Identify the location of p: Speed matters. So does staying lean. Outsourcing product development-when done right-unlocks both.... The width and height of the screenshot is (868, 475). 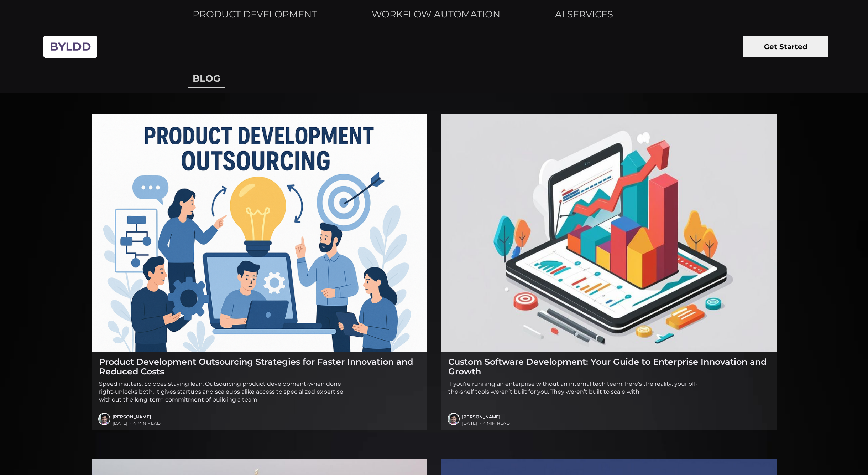
(229, 392).